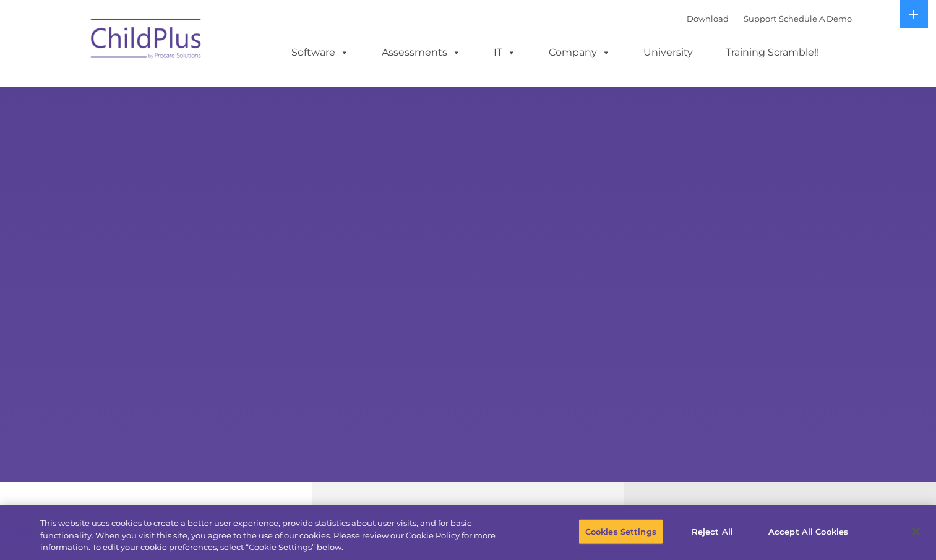 This screenshot has width=936, height=560. What do you see at coordinates (808, 532) in the screenshot?
I see `button: Accept All Cookies` at bounding box center [808, 532].